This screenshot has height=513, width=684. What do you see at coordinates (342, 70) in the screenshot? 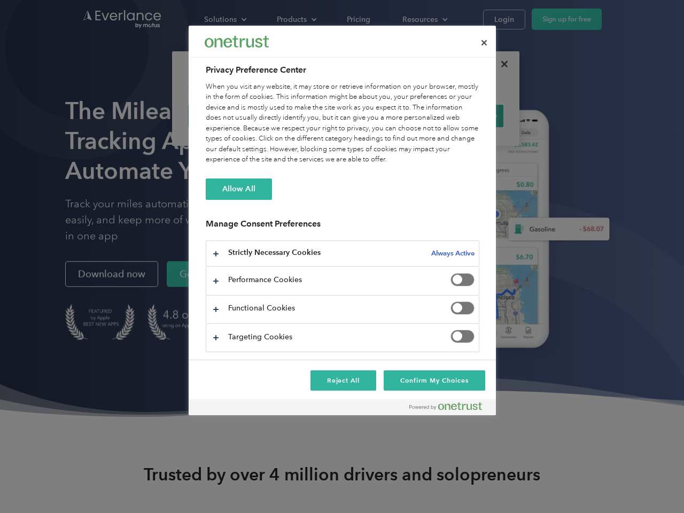
I see `h2: Privacy Preference Center` at bounding box center [342, 70].